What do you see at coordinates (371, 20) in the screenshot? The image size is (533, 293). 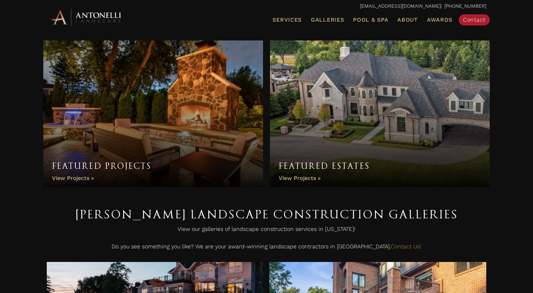 I see `span: Pool & Spa` at bounding box center [371, 20].